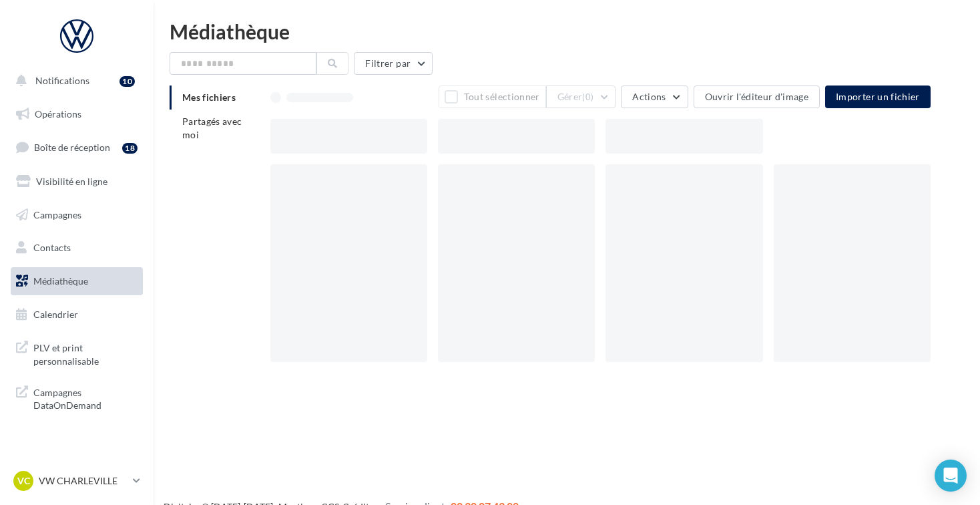 Image resolution: width=980 pixels, height=505 pixels. Describe the element at coordinates (61, 281) in the screenshot. I see `span: Médiathèque` at that location.